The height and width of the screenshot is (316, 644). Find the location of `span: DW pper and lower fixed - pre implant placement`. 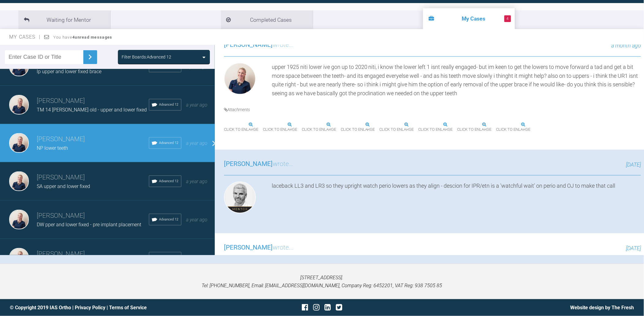

span: DW pper and lower fixed - pre implant placement is located at coordinates (89, 225).